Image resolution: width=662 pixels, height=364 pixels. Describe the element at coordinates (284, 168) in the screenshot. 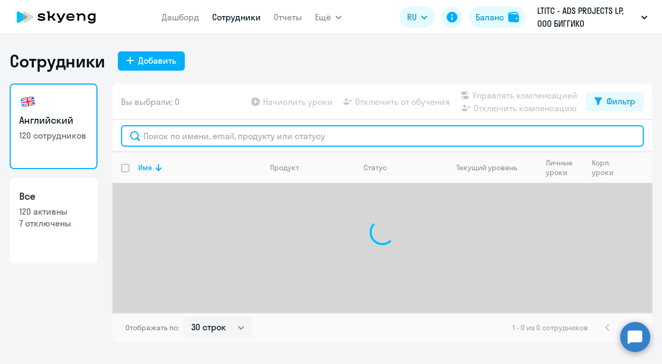

I see `div: Продукт` at that location.